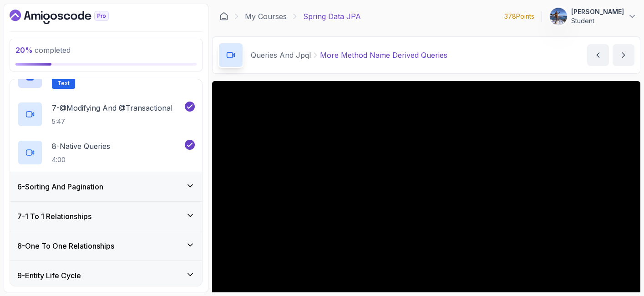 The image size is (644, 296). Describe the element at coordinates (60, 187) in the screenshot. I see `h3: 6 - Sorting And Pagination` at that location.